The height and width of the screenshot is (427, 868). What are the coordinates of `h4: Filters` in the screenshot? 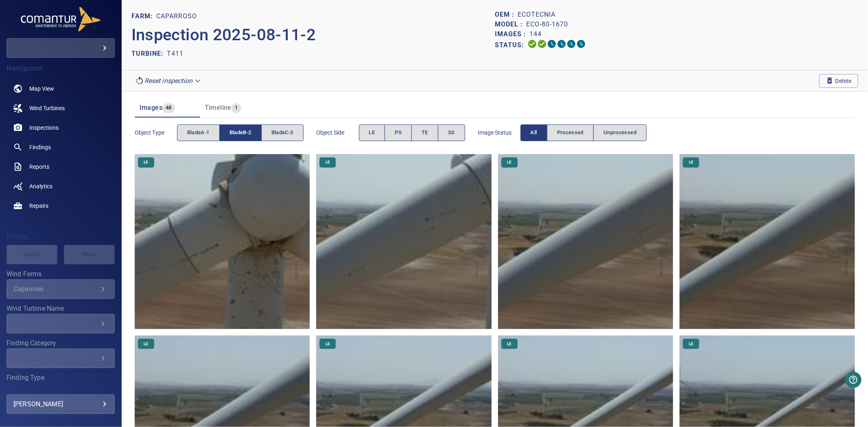 It's located at (61, 237).